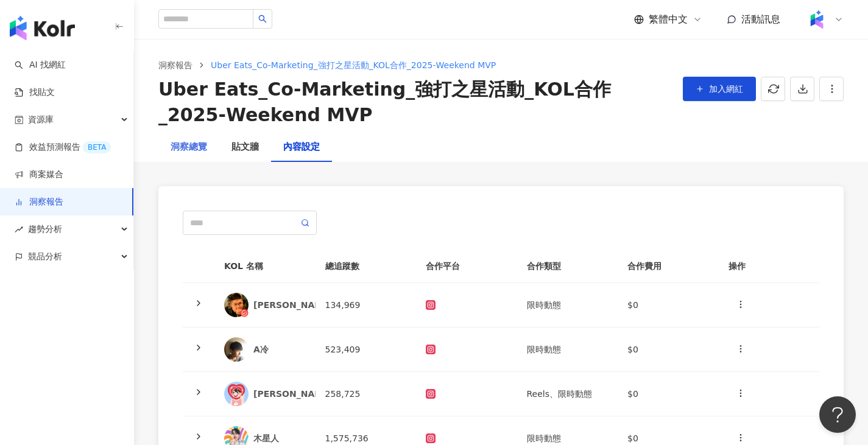  Describe the element at coordinates (41, 119) in the screenshot. I see `span: 資源庫` at that location.